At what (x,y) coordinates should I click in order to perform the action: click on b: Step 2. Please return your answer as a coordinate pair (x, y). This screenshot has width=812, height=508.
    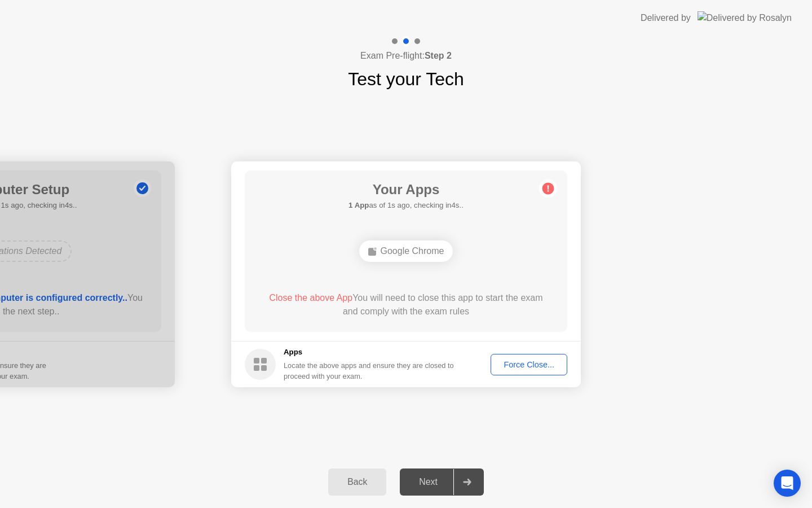
    Looking at the image, I should click on (439, 55).